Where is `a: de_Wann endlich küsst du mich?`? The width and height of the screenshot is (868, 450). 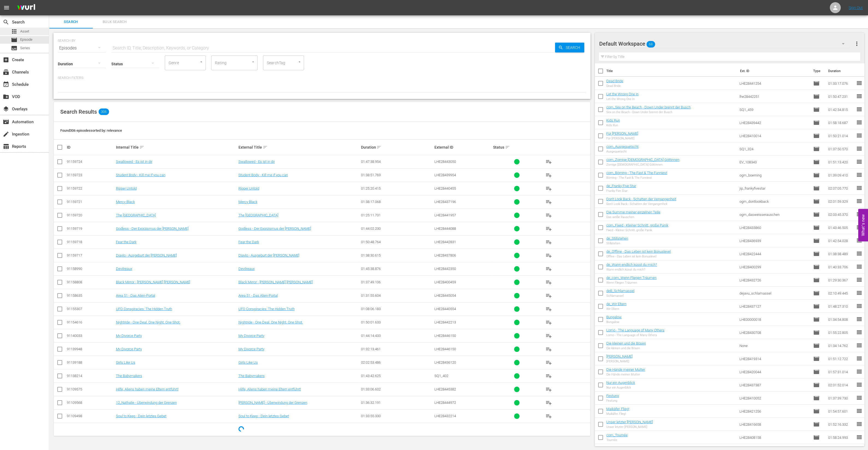
a: de_Wann endlich küsst du mich? is located at coordinates (632, 265).